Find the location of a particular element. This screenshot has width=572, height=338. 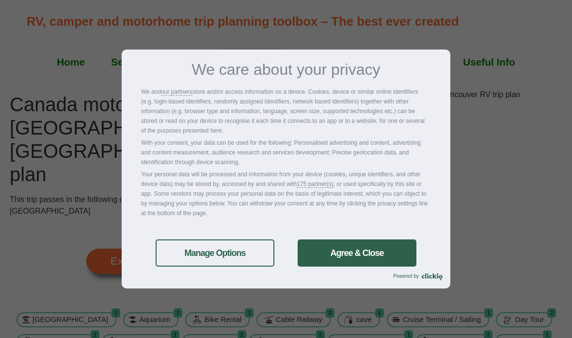

p: With your consent, your data can be used for the following: Personalised advertising and content,... is located at coordinates (286, 152).